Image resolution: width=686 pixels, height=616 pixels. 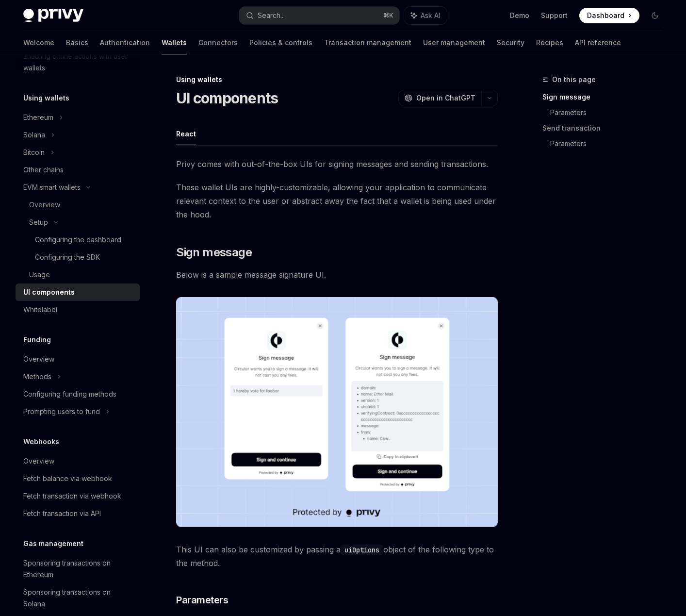 I want to click on div: Sponsoring transactions on Solana, so click(x=78, y=598).